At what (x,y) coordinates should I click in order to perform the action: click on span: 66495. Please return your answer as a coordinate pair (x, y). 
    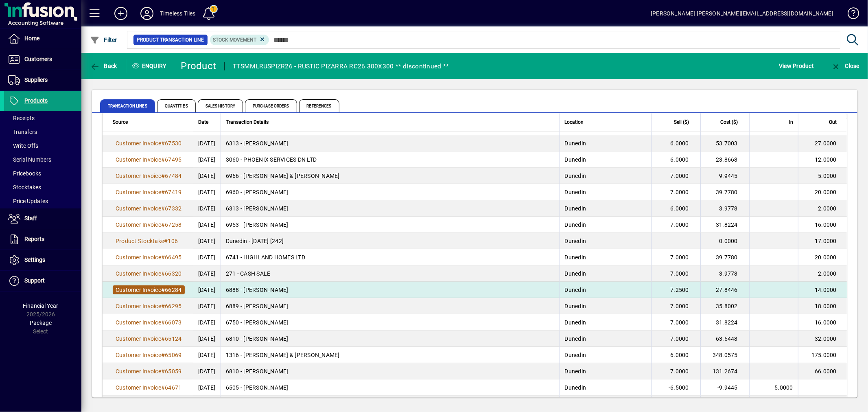
    Looking at the image, I should click on (173, 257).